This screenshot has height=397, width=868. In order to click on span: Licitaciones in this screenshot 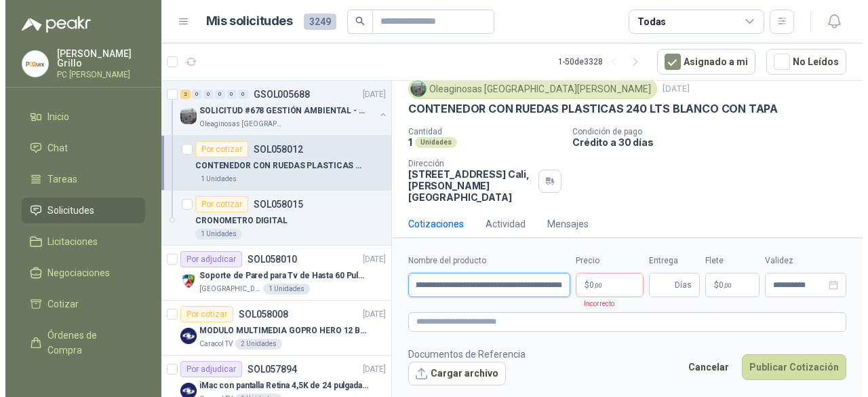, I will do `click(67, 241)`.